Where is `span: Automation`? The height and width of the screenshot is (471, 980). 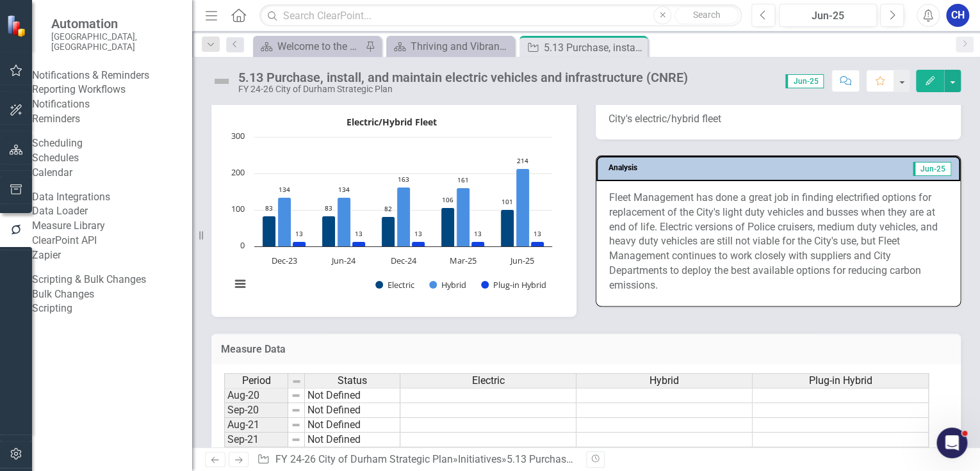 span: Automation is located at coordinates (115, 24).